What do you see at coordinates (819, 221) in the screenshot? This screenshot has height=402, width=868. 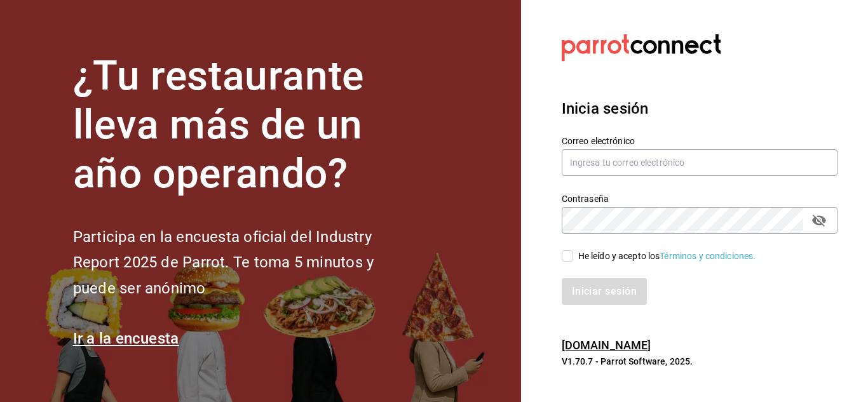 I see `button: passwordField` at bounding box center [819, 221].